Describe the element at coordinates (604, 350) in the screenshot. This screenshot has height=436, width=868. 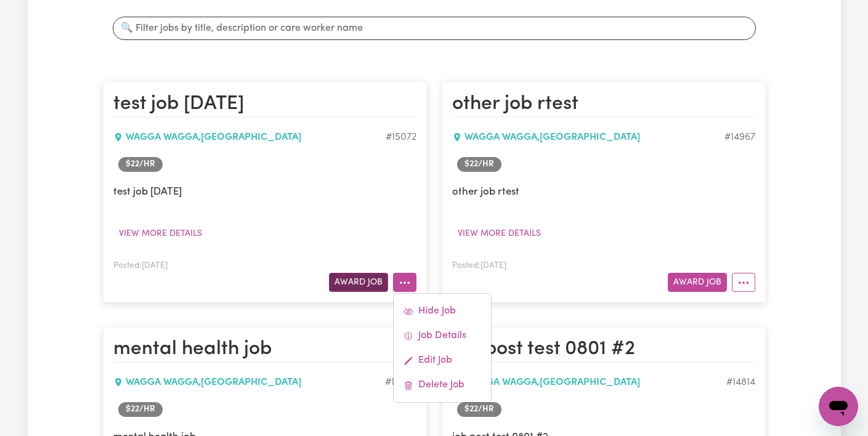
I see `h2: job post test 0801 #2` at that location.